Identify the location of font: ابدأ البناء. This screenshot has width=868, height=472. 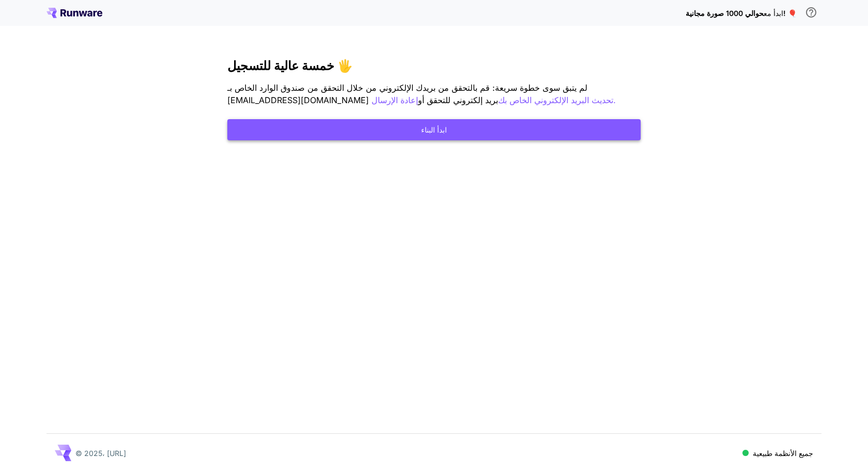
(434, 130).